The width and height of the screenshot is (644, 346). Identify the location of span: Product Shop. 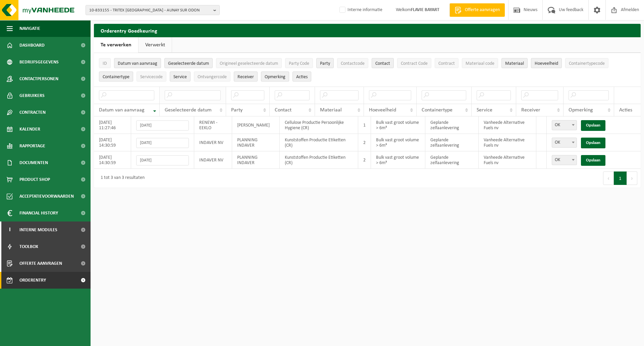
(34, 180).